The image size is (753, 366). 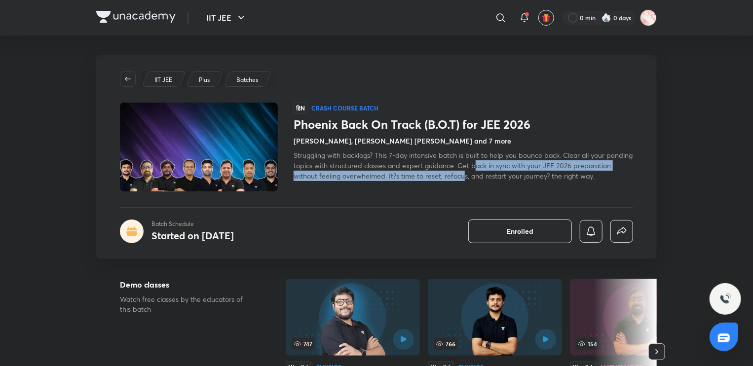 What do you see at coordinates (247, 80) in the screenshot?
I see `p: Batches` at bounding box center [247, 80].